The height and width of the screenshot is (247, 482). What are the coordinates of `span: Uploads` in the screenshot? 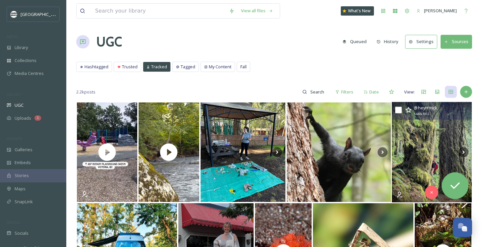 It's located at (23, 118).